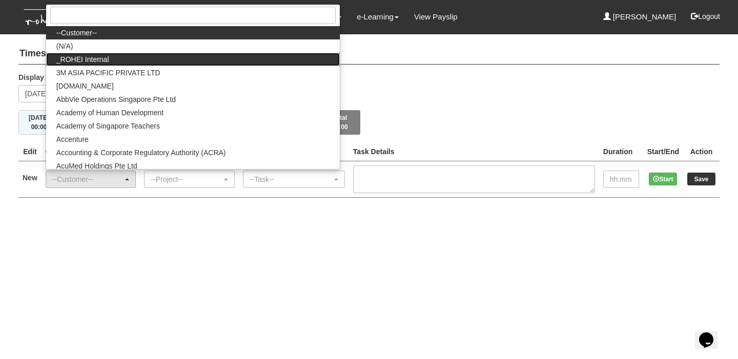 The width and height of the screenshot is (738, 359). What do you see at coordinates (91, 152) in the screenshot?
I see `th: Client` at bounding box center [91, 152].